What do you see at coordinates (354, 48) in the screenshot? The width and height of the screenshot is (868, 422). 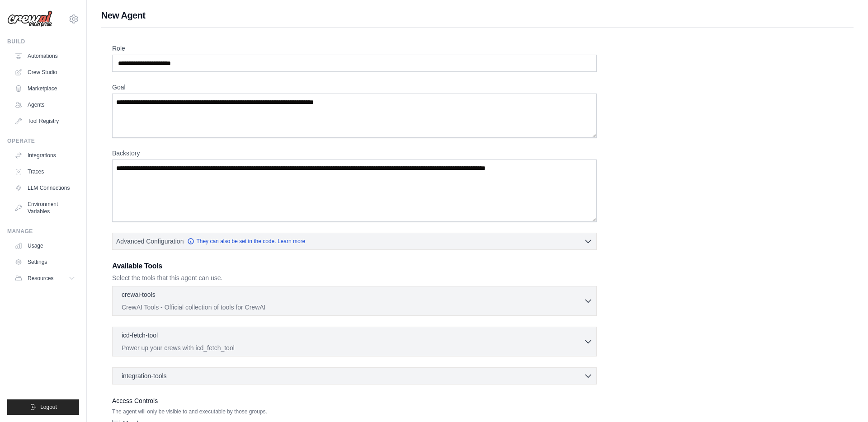 I see `label: Role` at bounding box center [354, 48].